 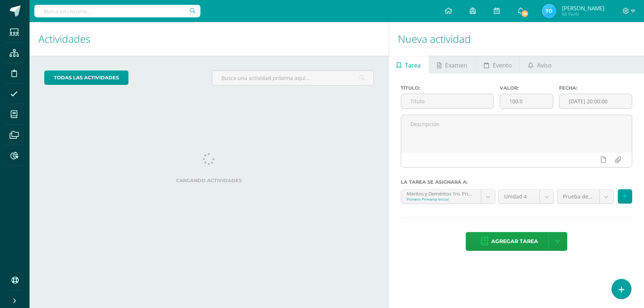 What do you see at coordinates (595, 88) in the screenshot?
I see `label: Fecha:` at bounding box center [595, 88].